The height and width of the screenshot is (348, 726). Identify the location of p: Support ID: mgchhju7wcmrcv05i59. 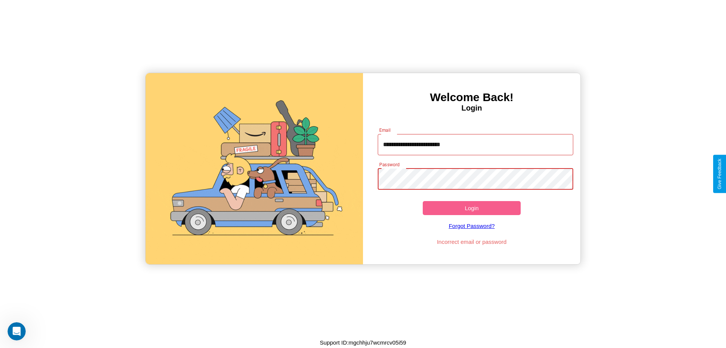
(363, 342).